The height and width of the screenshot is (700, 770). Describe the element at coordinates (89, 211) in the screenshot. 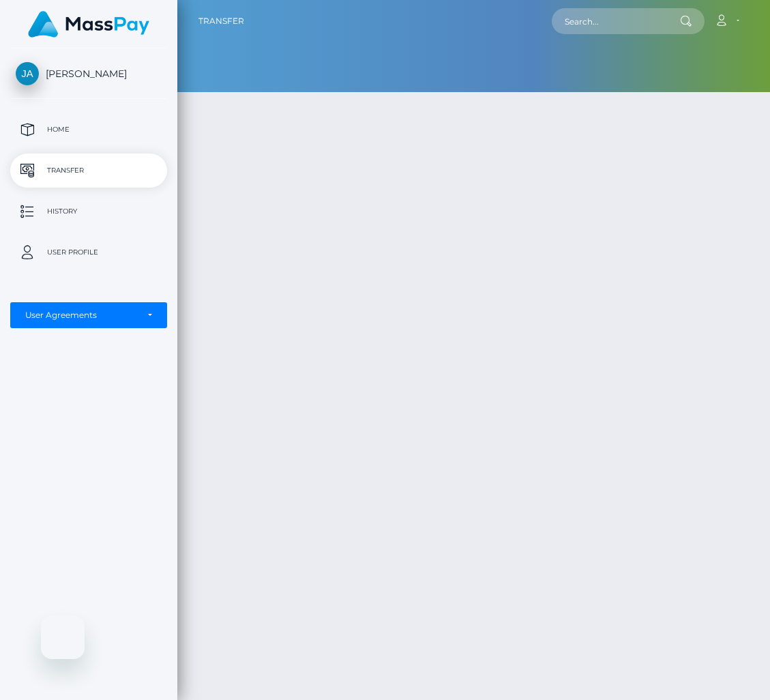

I see `a: History` at that location.